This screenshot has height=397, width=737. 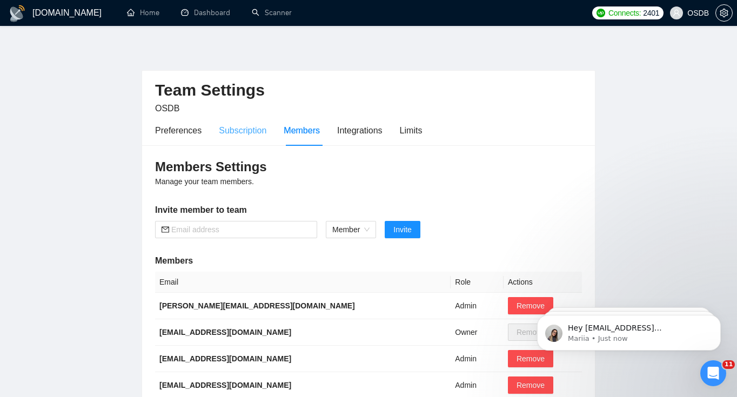 What do you see at coordinates (542, 282) in the screenshot?
I see `th: Actions` at bounding box center [542, 282].